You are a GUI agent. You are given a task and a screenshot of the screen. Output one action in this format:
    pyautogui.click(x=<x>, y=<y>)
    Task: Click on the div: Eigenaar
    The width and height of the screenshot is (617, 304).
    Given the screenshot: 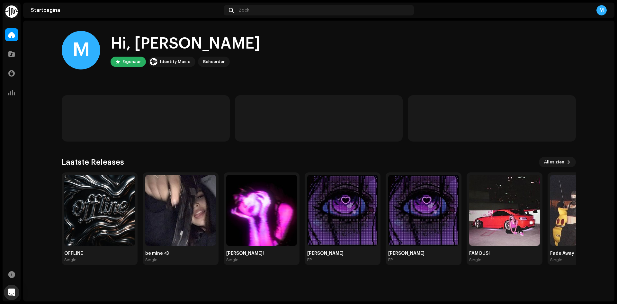 What is the action you would take?
    pyautogui.click(x=131, y=62)
    